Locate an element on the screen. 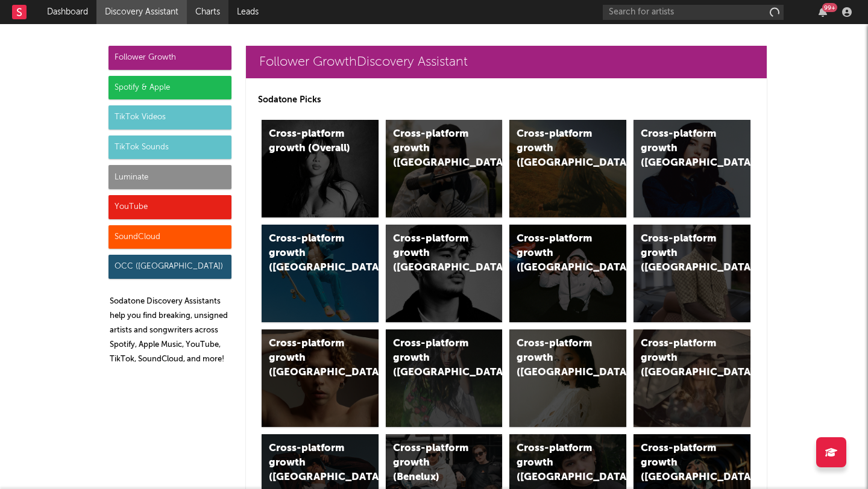 This screenshot has width=868, height=489. div: YouTube is located at coordinates (170, 207).